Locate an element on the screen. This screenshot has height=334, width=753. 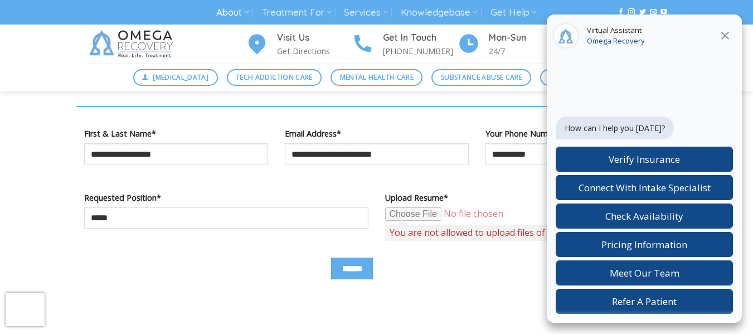
a: Follow on Twitter is located at coordinates (643, 12).